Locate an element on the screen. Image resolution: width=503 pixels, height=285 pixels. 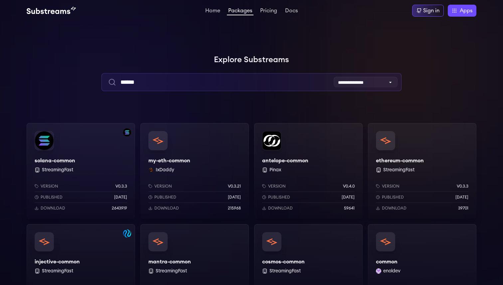
a: Docs is located at coordinates (292, 11).